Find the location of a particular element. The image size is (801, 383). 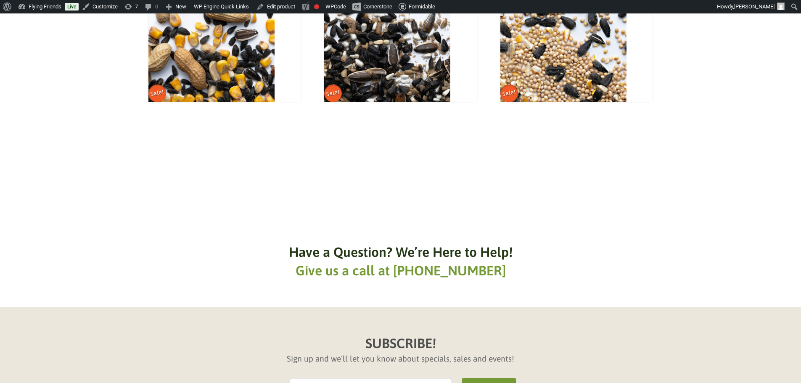

a: Live is located at coordinates (71, 7).